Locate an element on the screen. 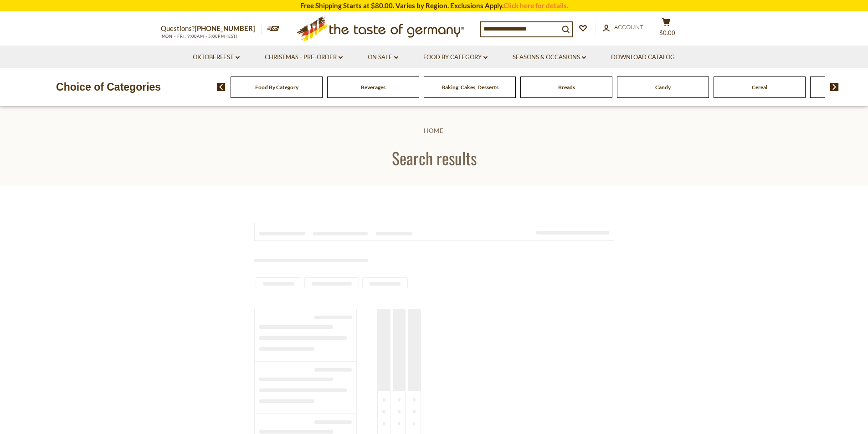  span: Baking, Cakes, Desserts is located at coordinates (470, 87).